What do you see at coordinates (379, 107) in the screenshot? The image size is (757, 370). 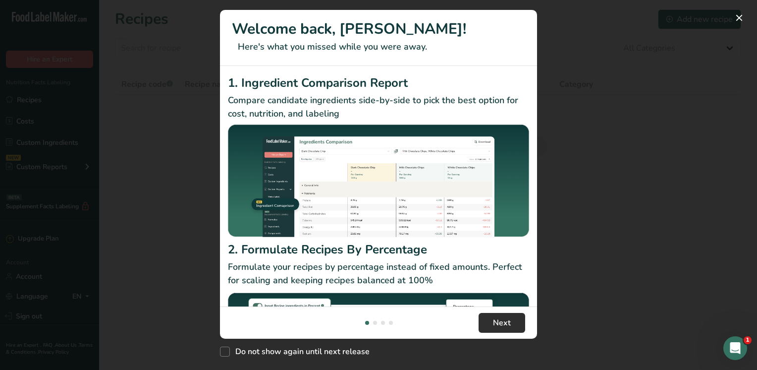 I see `p: Compare candidate ingredients side-by-side to pick the best option for cost, nutrition, and labeling` at bounding box center [379, 107].